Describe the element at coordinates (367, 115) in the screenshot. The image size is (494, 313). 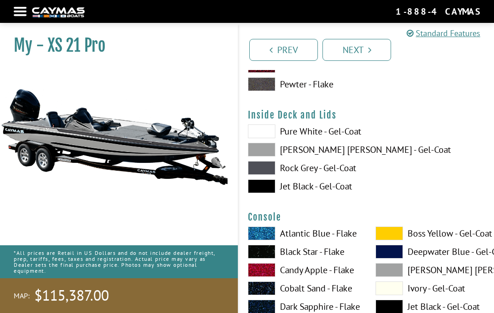
I see `h4: Inside Deck and Lids` at that location.